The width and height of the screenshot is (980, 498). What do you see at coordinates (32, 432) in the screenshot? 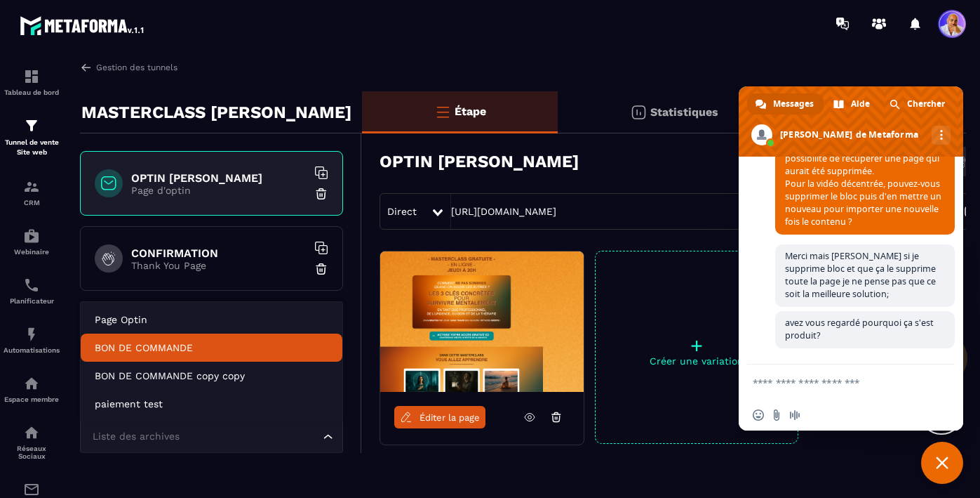
I see `img: social-network` at bounding box center [32, 432].